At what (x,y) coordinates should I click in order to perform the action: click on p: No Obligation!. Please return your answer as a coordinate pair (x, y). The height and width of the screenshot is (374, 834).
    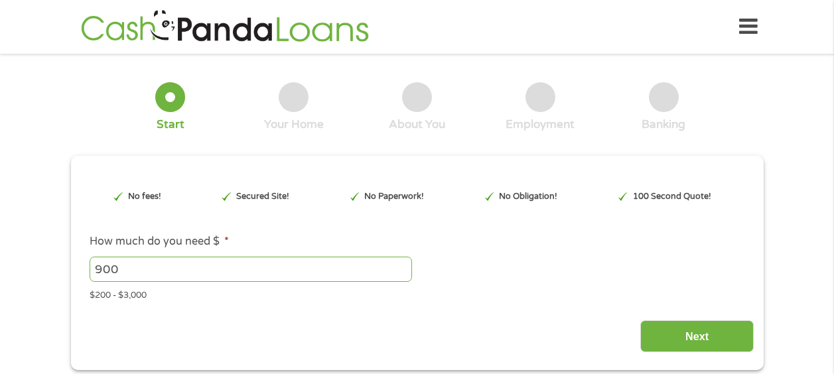
    Looking at the image, I should click on (528, 196).